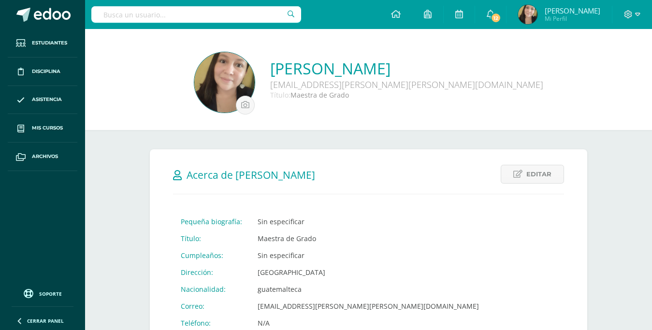  I want to click on span: Archivos, so click(45, 157).